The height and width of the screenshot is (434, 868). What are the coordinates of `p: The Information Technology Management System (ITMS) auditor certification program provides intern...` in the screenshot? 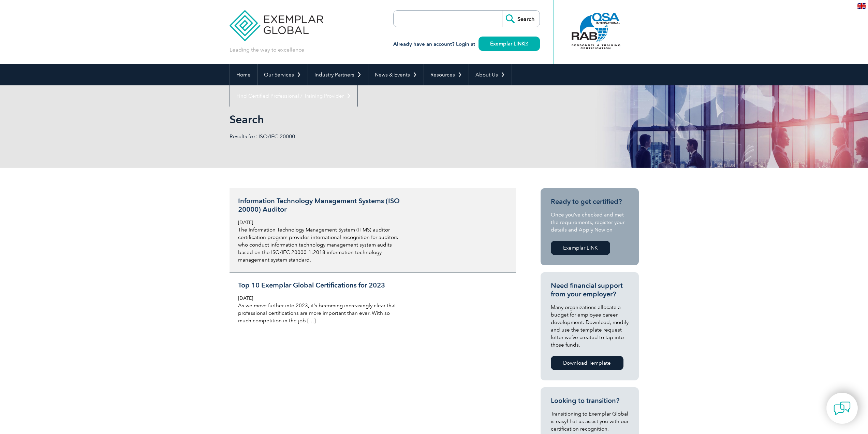 It's located at (319, 245).